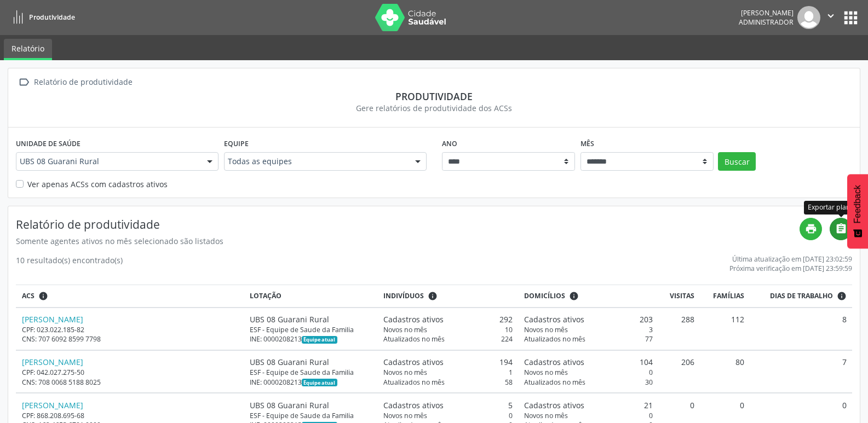  Describe the element at coordinates (43, 296) in the screenshot. I see `i: ACSs que estiveram vinculados a uma UBS neste período, mesmo sem produtividade.` at that location.